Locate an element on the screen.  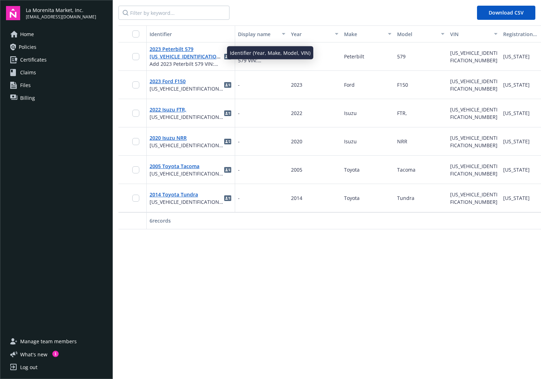
div: Model is located at coordinates (417, 34).